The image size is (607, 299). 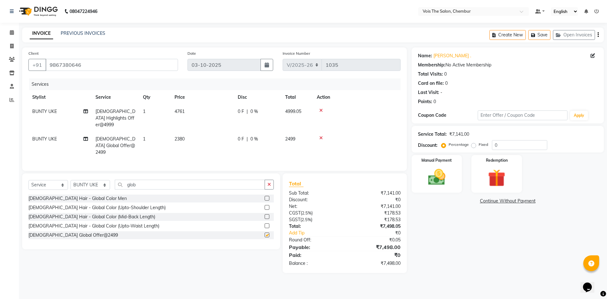 What do you see at coordinates (428, 92) in the screenshot?
I see `div: Last Visit:` at bounding box center [428, 92].